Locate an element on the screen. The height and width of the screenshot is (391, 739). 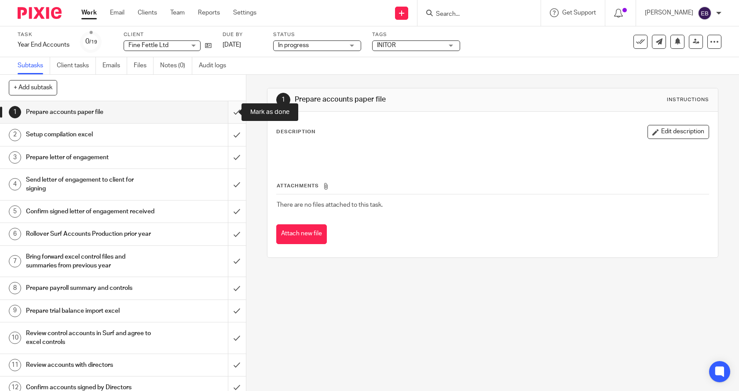
a: Subtasks is located at coordinates (34, 66).